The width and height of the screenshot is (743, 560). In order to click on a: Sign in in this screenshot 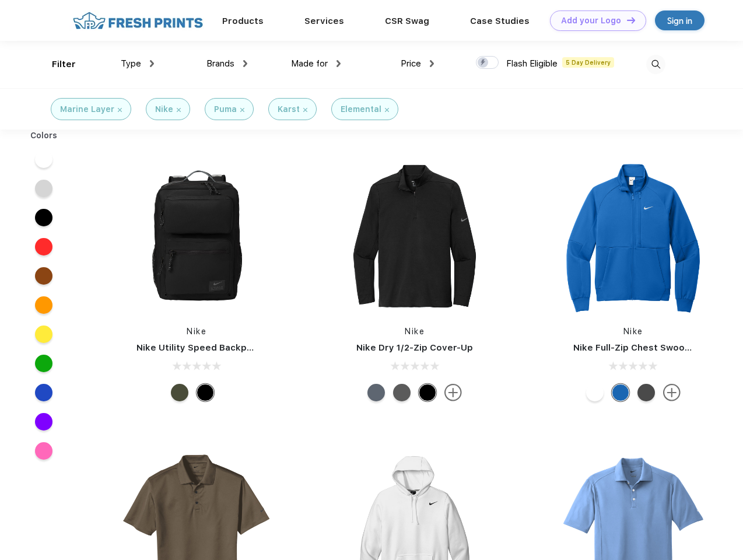, I will do `click(679, 21)`.